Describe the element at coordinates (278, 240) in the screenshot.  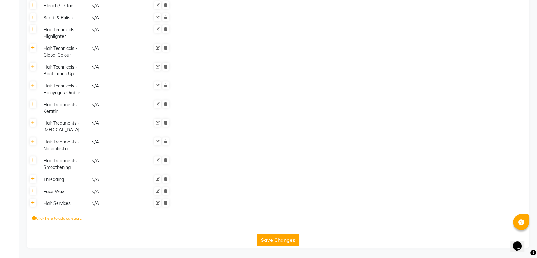
I see `button: Save Changes` at that location.